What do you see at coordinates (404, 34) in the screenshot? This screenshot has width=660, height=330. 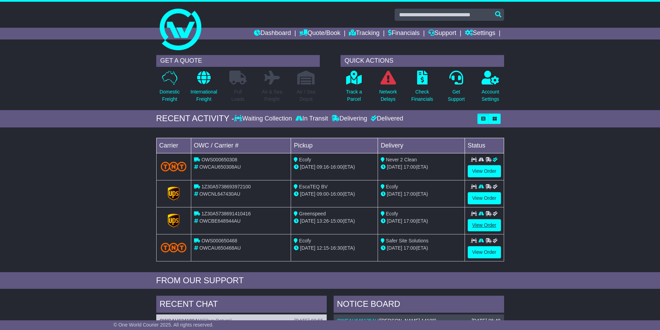 I see `a: Financials` at bounding box center [404, 34].